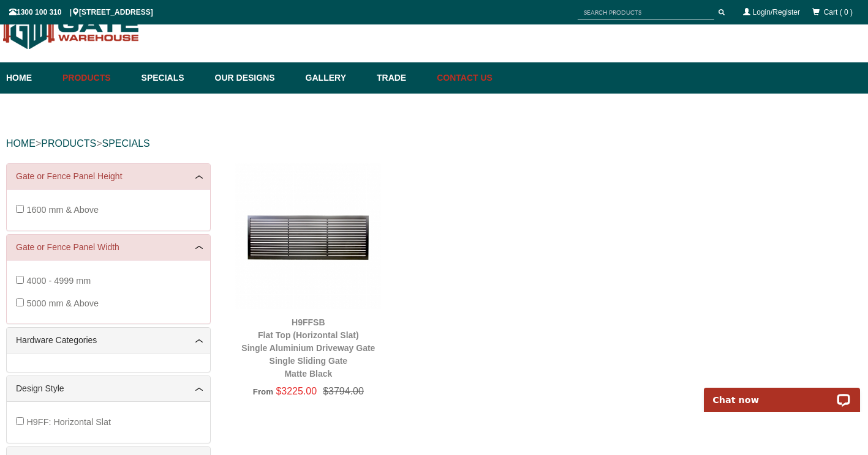 The image size is (868, 455). I want to click on a: Hardware Categories, so click(108, 340).